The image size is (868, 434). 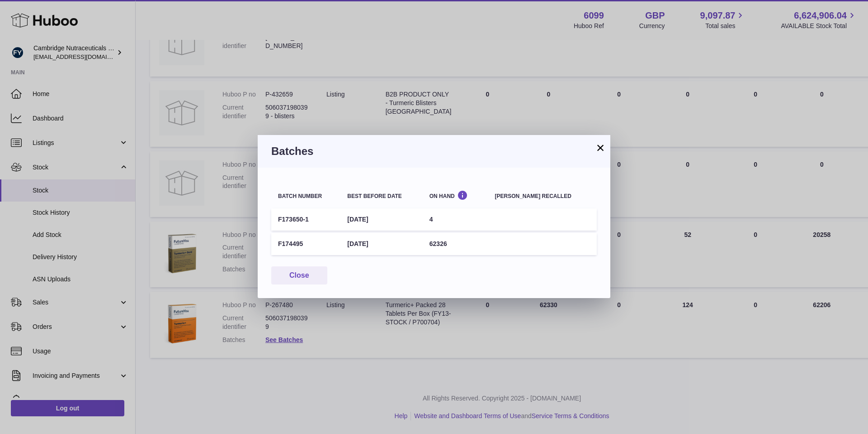 What do you see at coordinates (300, 275) in the screenshot?
I see `button: Close` at bounding box center [300, 275].